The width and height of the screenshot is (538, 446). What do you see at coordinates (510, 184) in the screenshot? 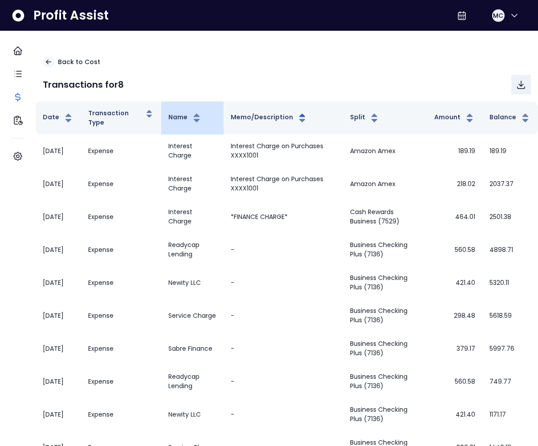
I see `td: 2037.37` at bounding box center [510, 184].